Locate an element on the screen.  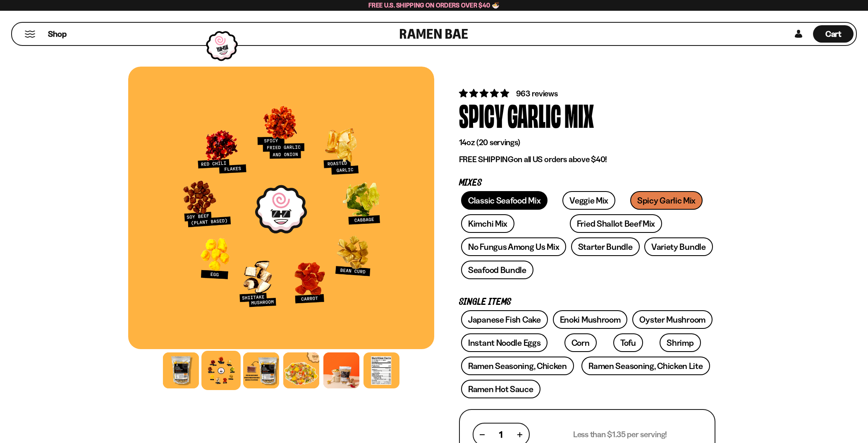
div: Garlic is located at coordinates (534, 115).